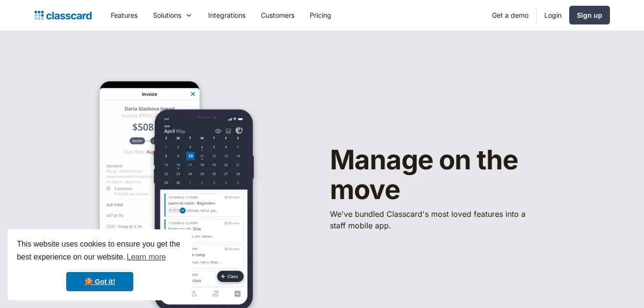  Describe the element at coordinates (590, 15) in the screenshot. I see `div: Sign up` at that location.